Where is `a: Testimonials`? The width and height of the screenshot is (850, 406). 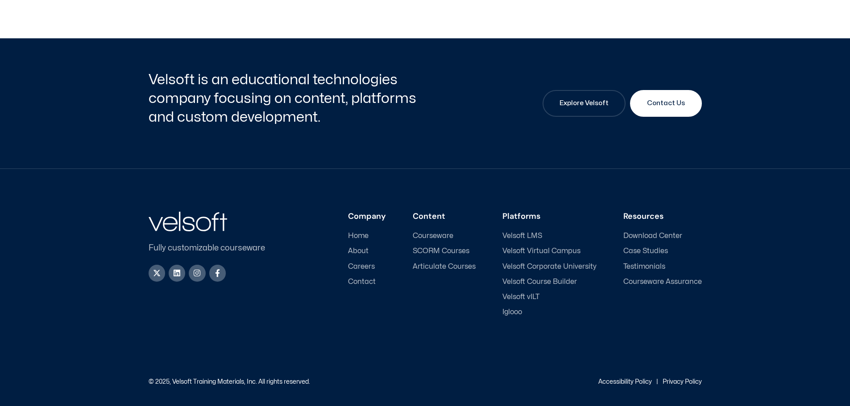 a: Testimonials is located at coordinates (662, 267).